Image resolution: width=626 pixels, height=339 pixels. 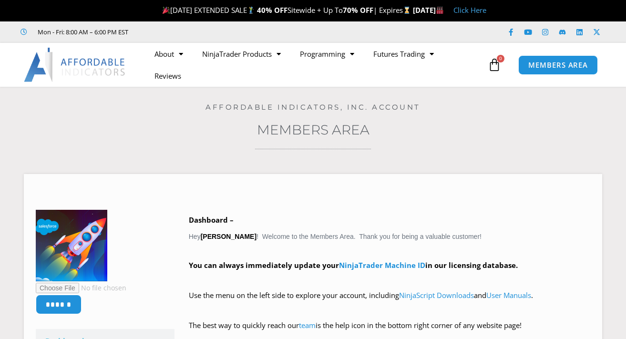 What do you see at coordinates (82, 32) in the screenshot?
I see `span: Mon - Fri: 8:00 AM – 6:00 PM EST` at bounding box center [82, 32].